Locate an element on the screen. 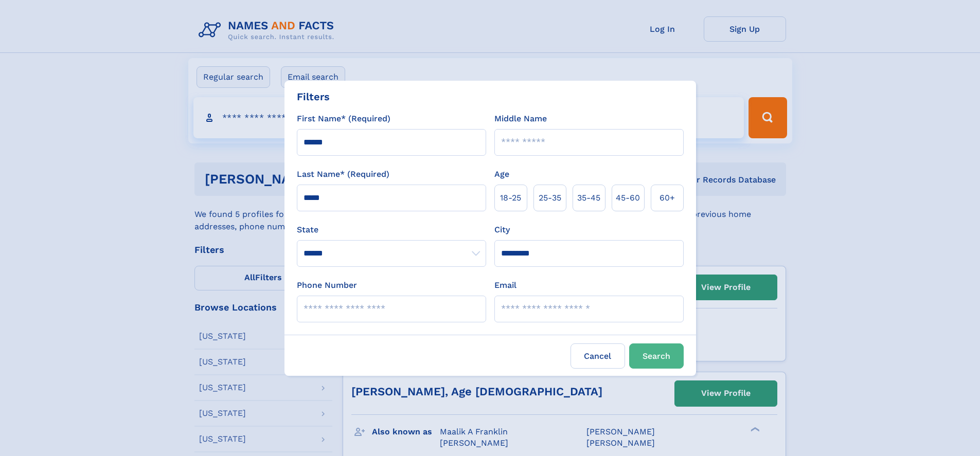 This screenshot has width=980, height=456. label: Last Name* (Required) is located at coordinates (343, 174).